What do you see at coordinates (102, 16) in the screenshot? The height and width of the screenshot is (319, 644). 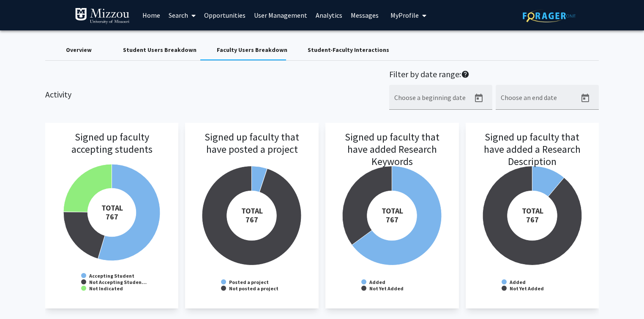 I see `img: University of Missouri Logo` at bounding box center [102, 16].